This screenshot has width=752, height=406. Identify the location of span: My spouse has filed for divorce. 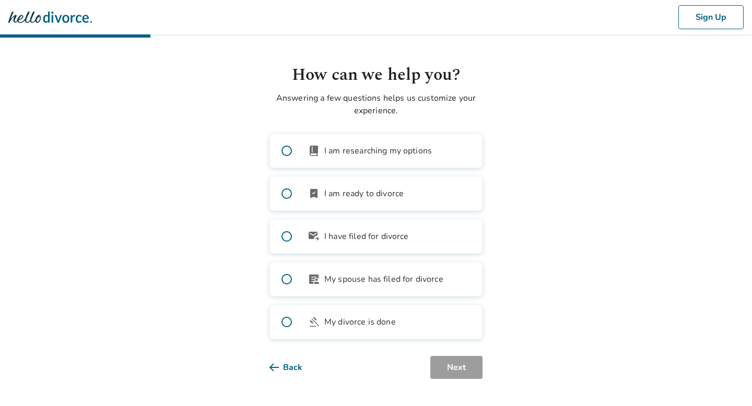
(384, 279).